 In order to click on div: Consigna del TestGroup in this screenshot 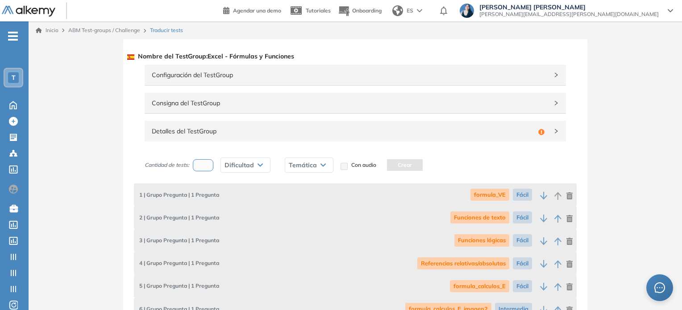, I will do `click(355, 103)`.